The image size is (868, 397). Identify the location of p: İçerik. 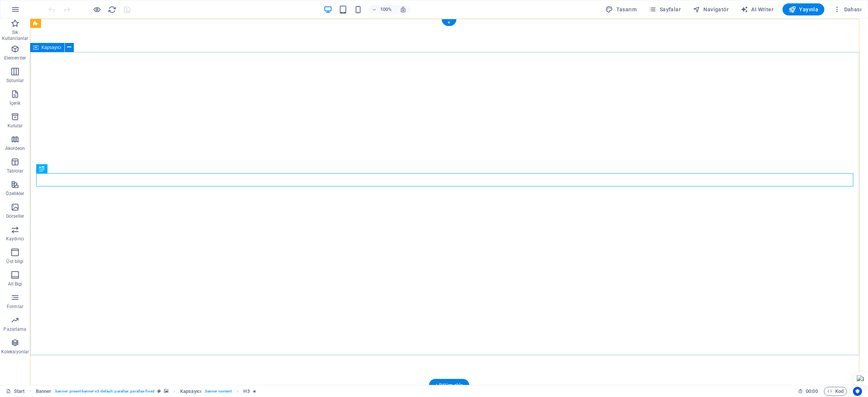
(15, 103).